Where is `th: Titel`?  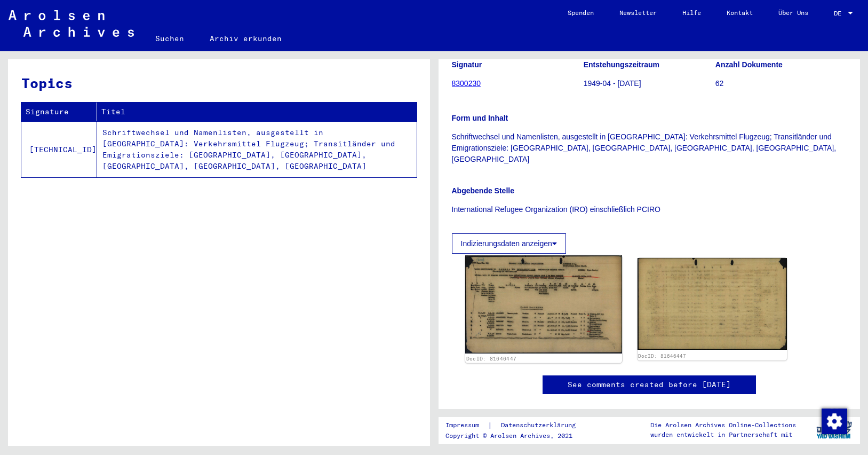
th: Titel is located at coordinates (257, 112).